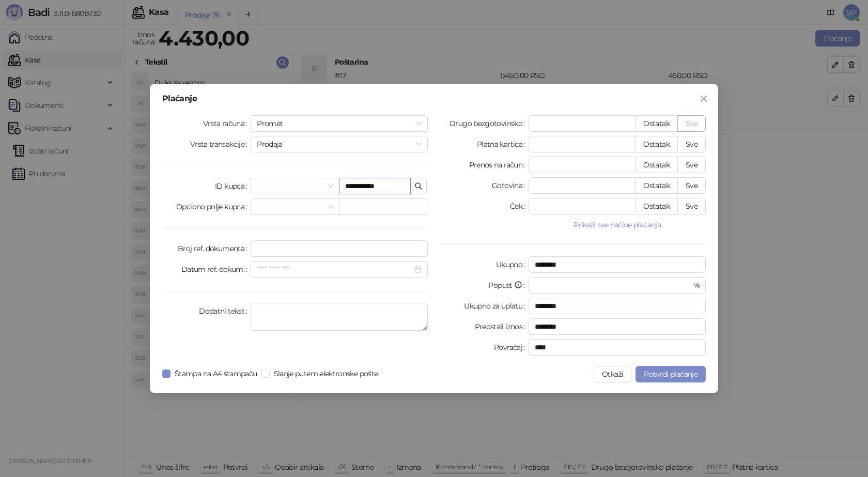  I want to click on span: Štampa na A4 štampaču, so click(216, 374).